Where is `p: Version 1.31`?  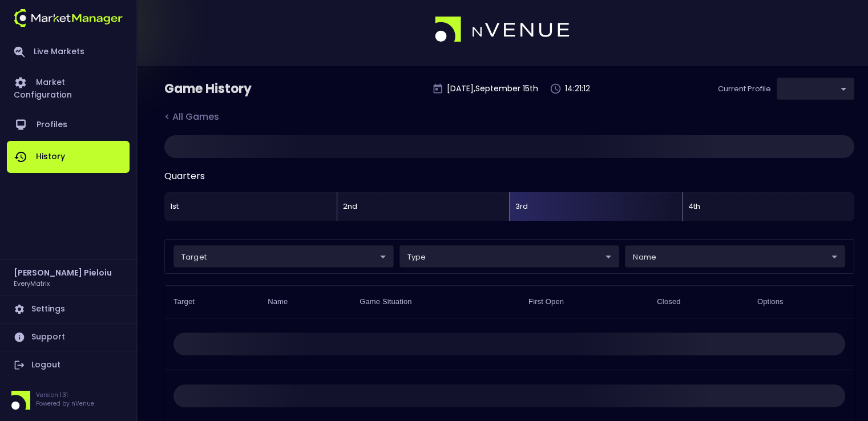 p: Version 1.31 is located at coordinates (65, 394).